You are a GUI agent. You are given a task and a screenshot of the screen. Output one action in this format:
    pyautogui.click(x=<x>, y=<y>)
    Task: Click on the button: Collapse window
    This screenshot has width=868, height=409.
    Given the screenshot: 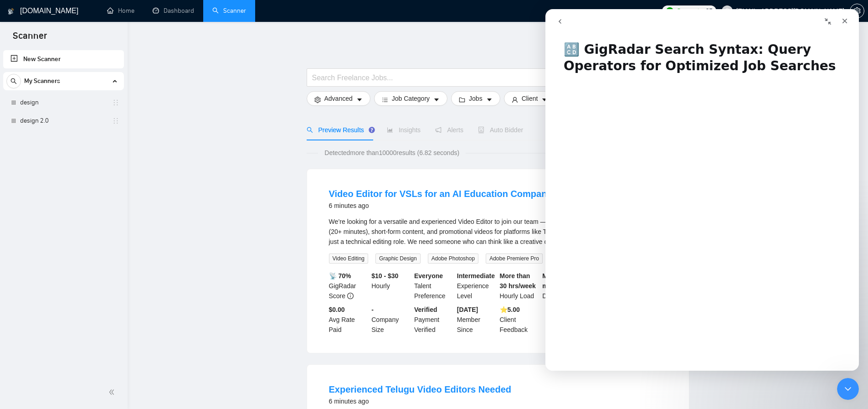 What is the action you would take?
    pyautogui.click(x=283, y=12)
    